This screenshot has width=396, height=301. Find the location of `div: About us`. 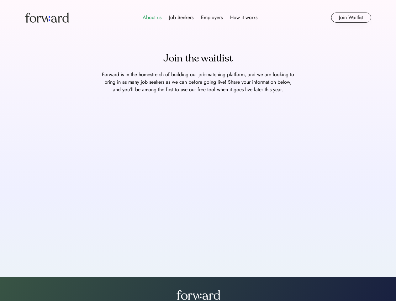

div: About us is located at coordinates (152, 18).